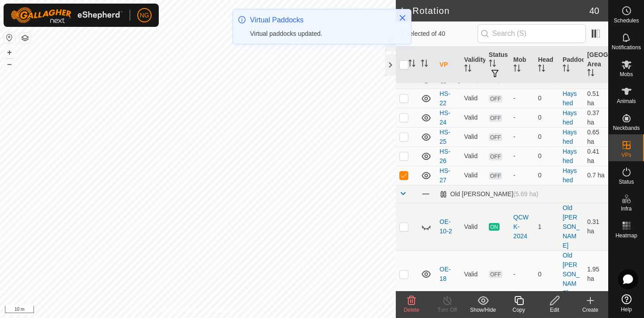 This screenshot has height=318, width=644. Describe the element at coordinates (445, 175) in the screenshot. I see `a: HS-27` at that location.